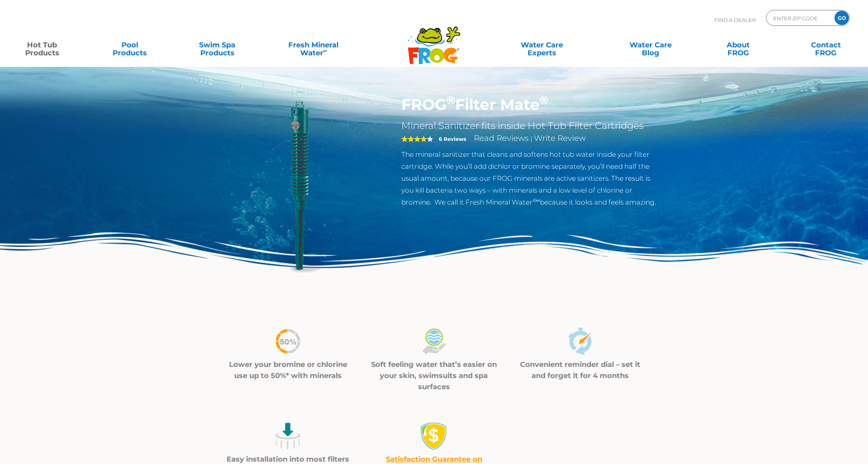  Describe the element at coordinates (434, 342) in the screenshot. I see `img: icon-soft-feeling` at that location.